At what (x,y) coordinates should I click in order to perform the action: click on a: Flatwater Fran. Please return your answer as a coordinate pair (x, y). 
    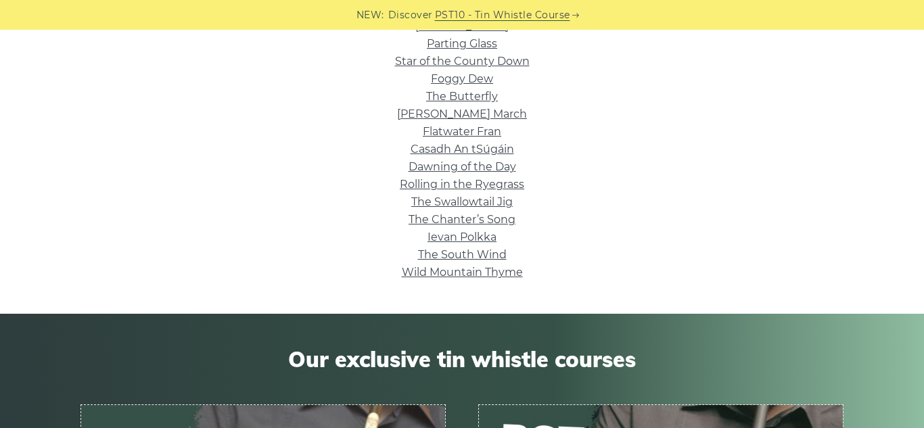
    Looking at the image, I should click on (462, 131).